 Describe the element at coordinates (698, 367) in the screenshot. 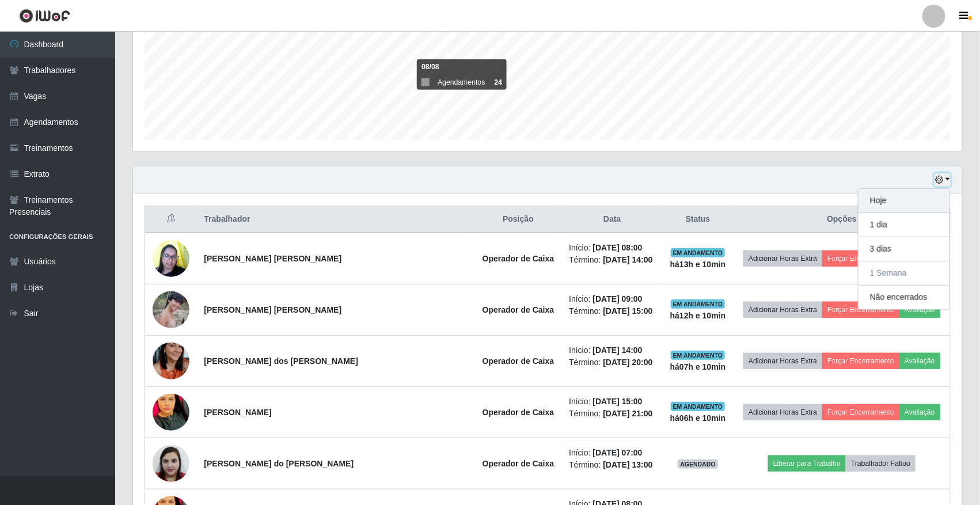

I see `strong: há 07 h e 10 min` at that location.